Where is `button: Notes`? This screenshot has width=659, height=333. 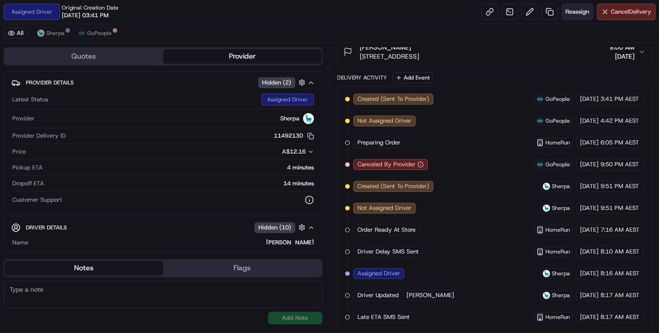 button: Notes is located at coordinates (84, 268).